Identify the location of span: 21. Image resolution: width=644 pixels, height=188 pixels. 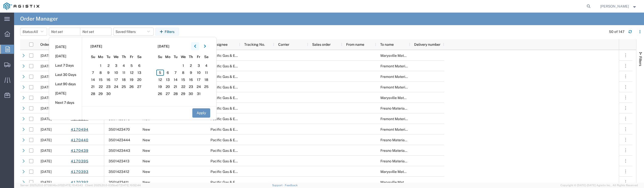
(175, 87).